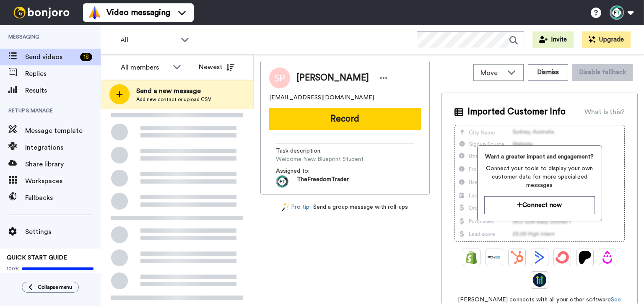  Describe the element at coordinates (86, 57) in the screenshot. I see `div: 18` at that location.